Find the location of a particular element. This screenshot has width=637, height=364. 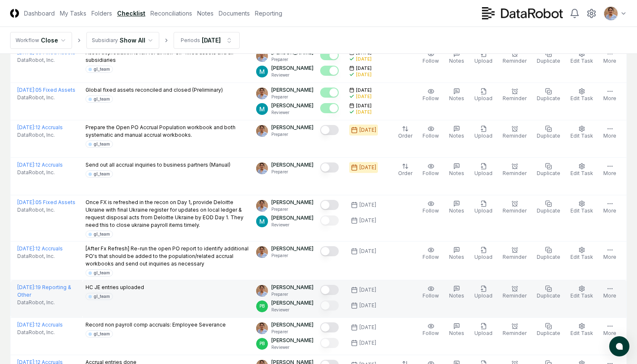

img: DataRobot logo is located at coordinates (522, 13).